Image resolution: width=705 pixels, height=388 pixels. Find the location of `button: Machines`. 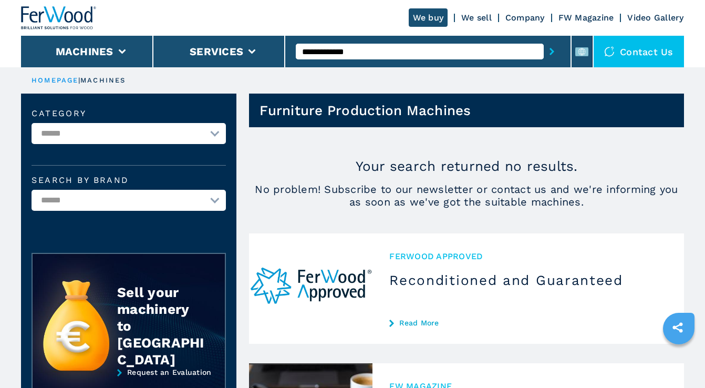

button: Machines is located at coordinates (85, 51).